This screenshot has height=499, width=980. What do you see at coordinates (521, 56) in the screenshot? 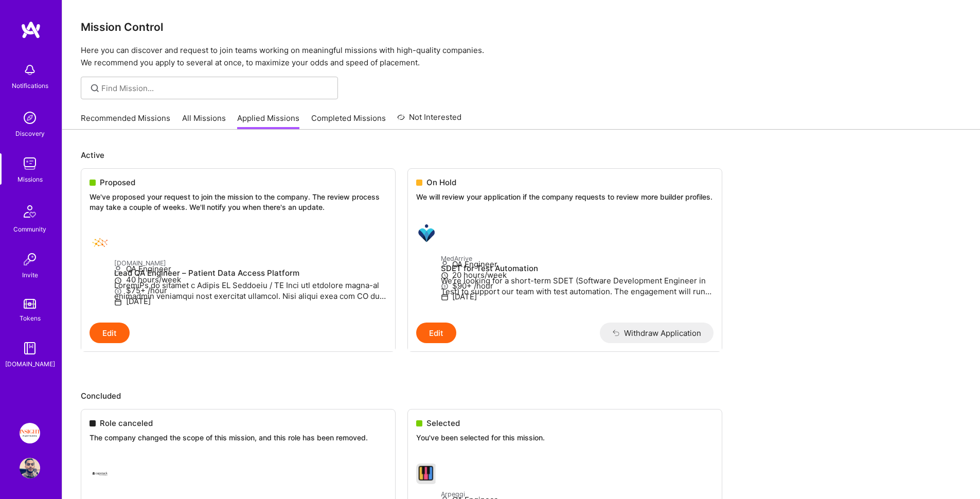
I see `p: Here you can discover and request to join teams working on meaningful missions with high-quality ...` at bounding box center [521, 56].